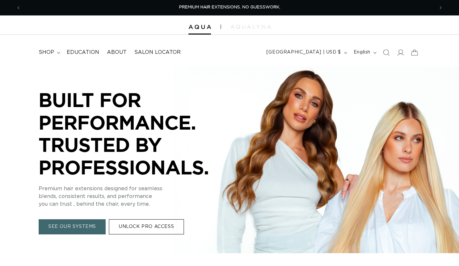 This screenshot has height=266, width=459. Describe the element at coordinates (135, 204) in the screenshot. I see `p: you can trust , behind the chair, every time.` at that location.